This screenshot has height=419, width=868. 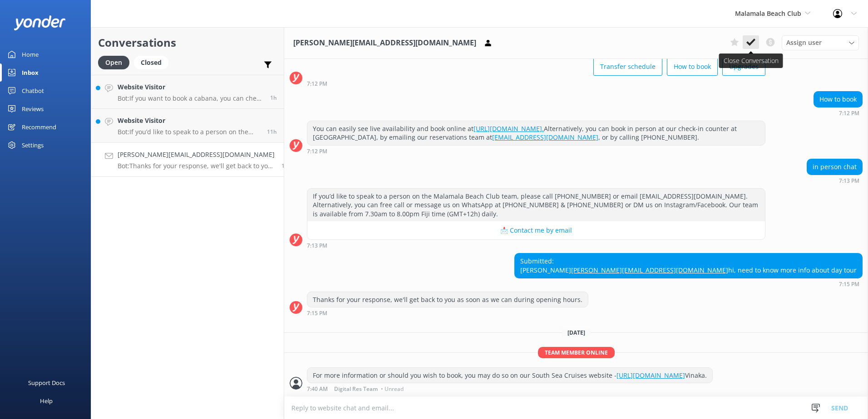 I want to click on div: Thanks for your response, we'll get back to you as soon as we can during opening hours., so click(x=447, y=300).